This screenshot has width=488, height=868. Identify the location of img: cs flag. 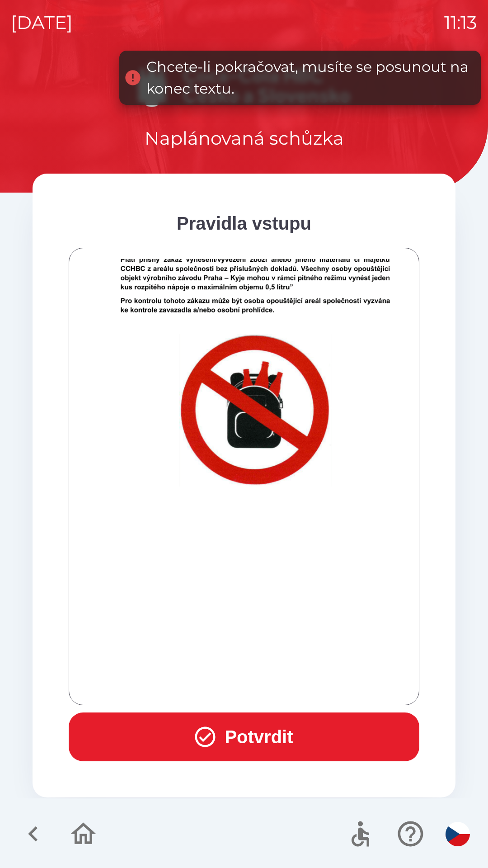
(458, 834).